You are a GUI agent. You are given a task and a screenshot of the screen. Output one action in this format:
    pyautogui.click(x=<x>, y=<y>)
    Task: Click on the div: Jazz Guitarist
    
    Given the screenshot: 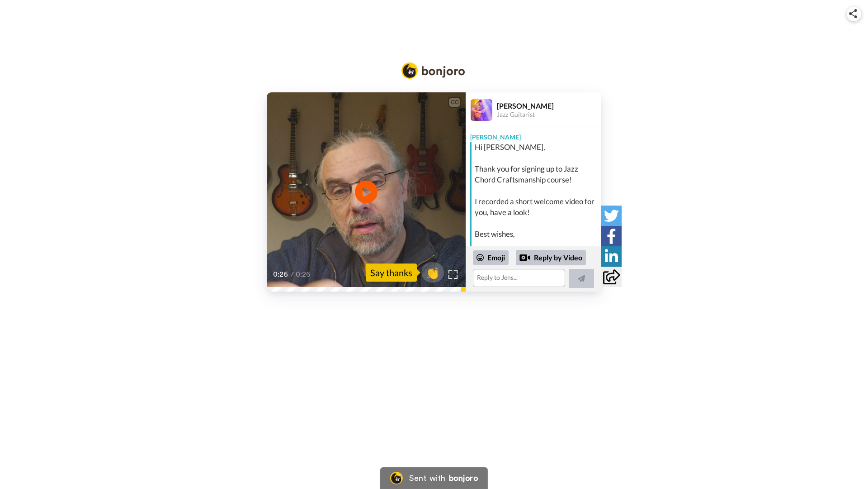 What is the action you would take?
    pyautogui.click(x=549, y=114)
    